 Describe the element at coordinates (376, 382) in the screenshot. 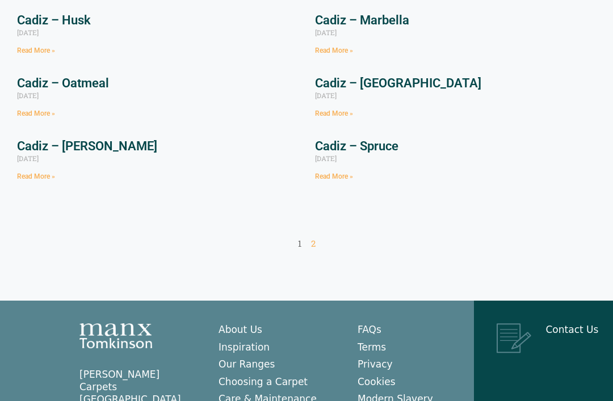

I see `a: Cookies` at that location.